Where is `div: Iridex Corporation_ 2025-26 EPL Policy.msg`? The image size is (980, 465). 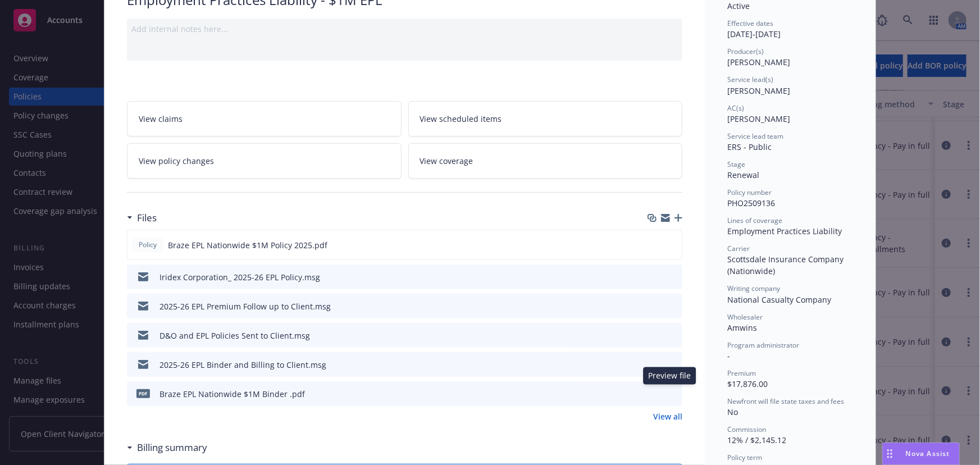 div: Iridex Corporation_ 2025-26 EPL Policy.msg is located at coordinates (240, 277).